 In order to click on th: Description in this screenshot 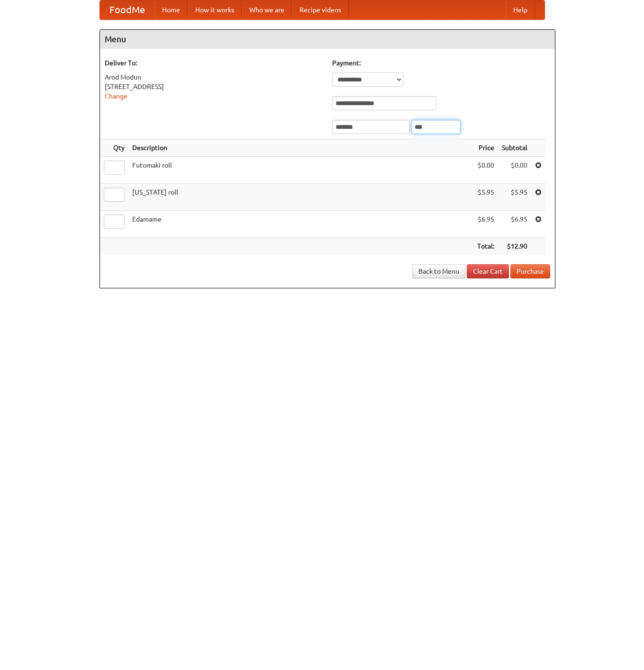, I will do `click(301, 148)`.